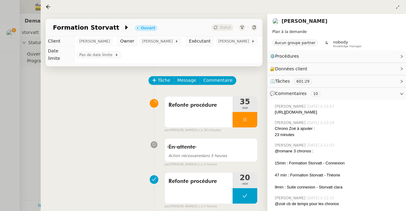  What do you see at coordinates (127, 41) in the screenshot?
I see `td: Owner` at bounding box center [127, 41].